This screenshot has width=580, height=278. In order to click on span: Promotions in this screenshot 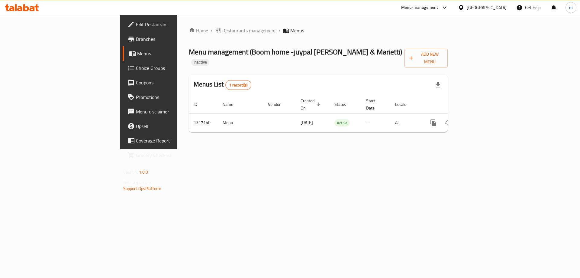, I will do `click(174, 97)`.